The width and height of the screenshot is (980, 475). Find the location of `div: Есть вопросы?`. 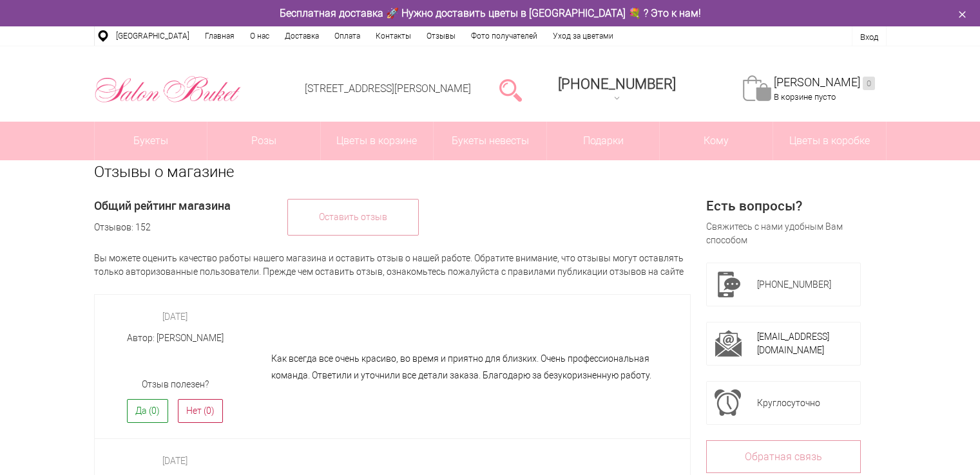

div: Есть вопросы? is located at coordinates (783, 206).